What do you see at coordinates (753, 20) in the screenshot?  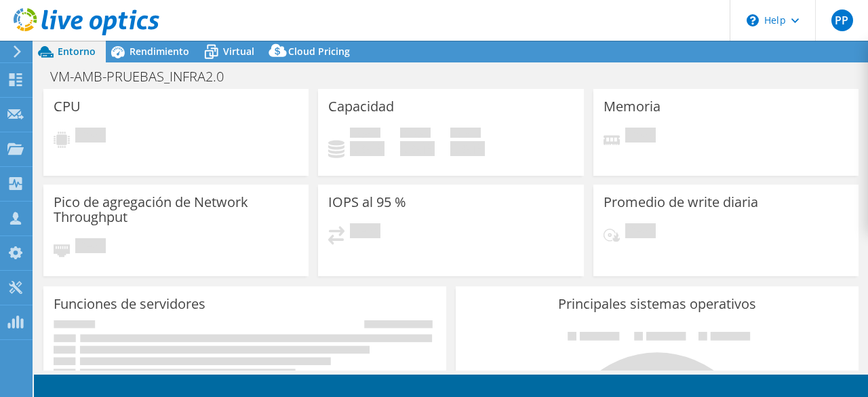 I see `svg: \n` at bounding box center [753, 20].